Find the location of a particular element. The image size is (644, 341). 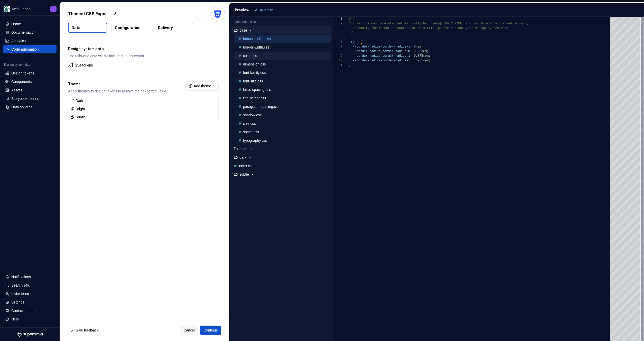

a: Storybook stories is located at coordinates (30, 98).